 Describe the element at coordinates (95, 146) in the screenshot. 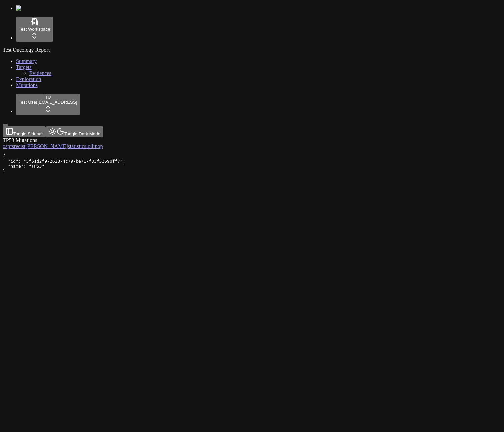

I see `span: lollipop` at that location.